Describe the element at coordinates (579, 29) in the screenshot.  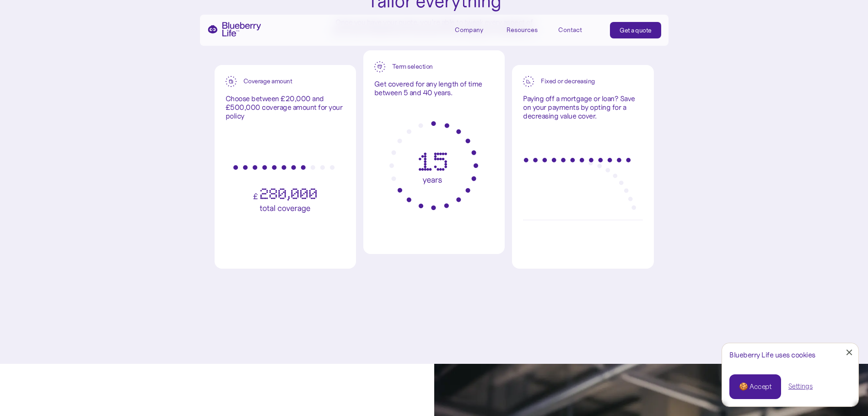
I see `a: Contact` at that location.